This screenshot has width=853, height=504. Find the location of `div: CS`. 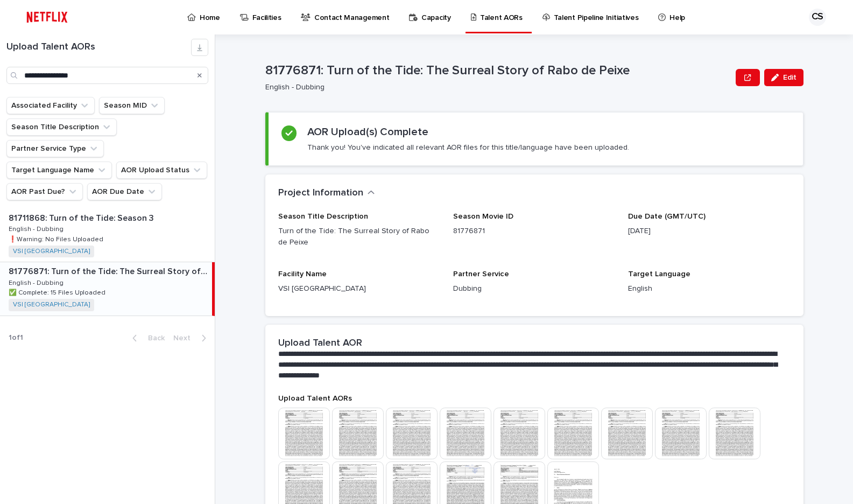

div: CS is located at coordinates (818, 17).